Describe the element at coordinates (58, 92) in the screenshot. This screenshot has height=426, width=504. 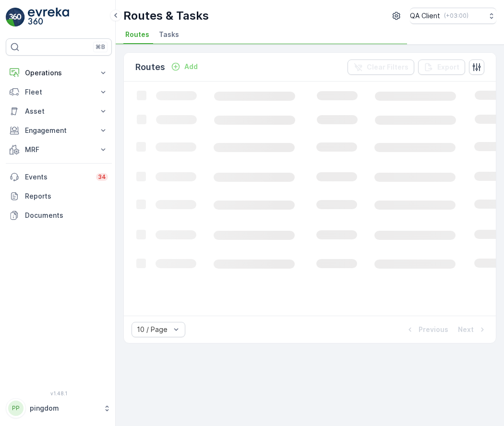
I see `p: Fleet` at that location.